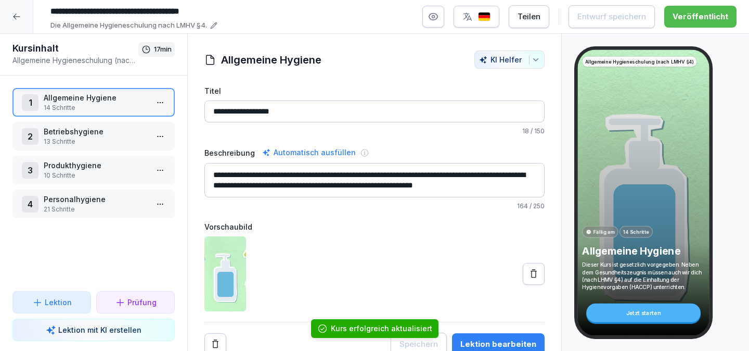 The width and height of the screenshot is (749, 351). What do you see at coordinates (94, 136) in the screenshot?
I see `div: 2Betriebshygiene13 Schritte` at bounding box center [94, 136].